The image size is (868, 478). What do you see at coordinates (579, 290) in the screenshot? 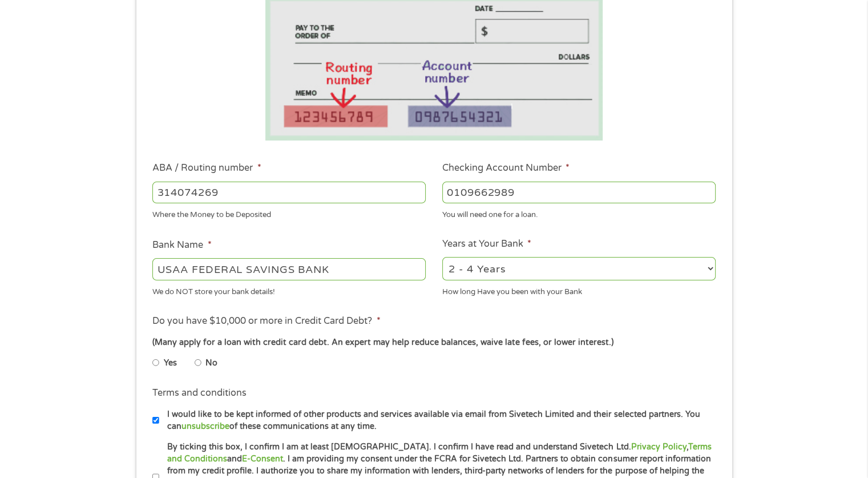
I see `div: How long Have you been with your Bank` at bounding box center [579, 290].